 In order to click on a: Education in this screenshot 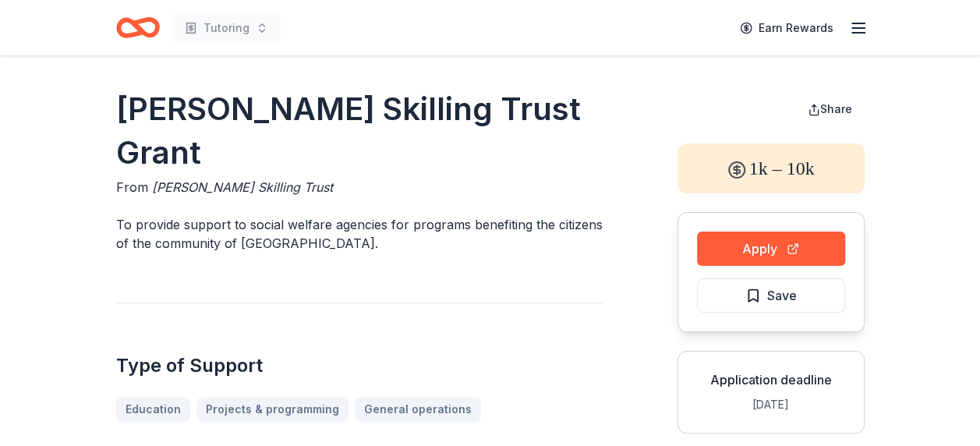, I will do `click(152, 409)`.